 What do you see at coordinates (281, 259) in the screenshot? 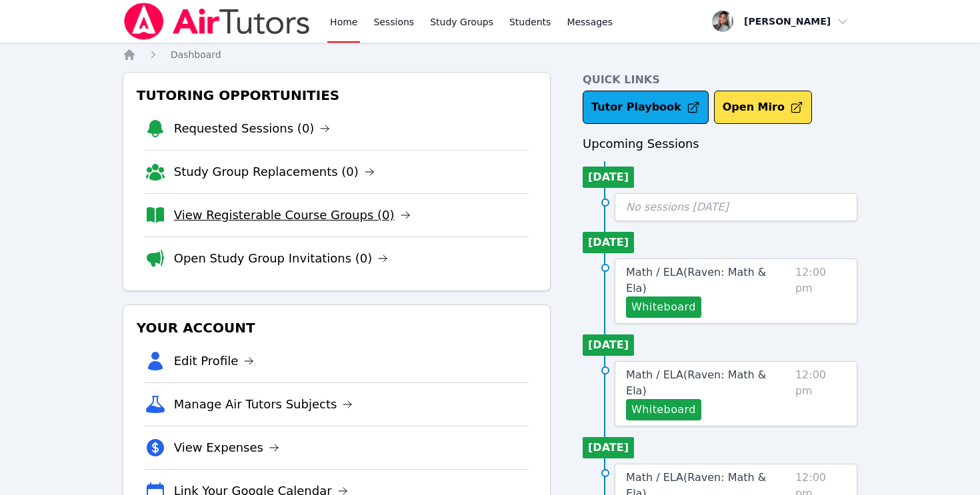
I see `a: Open Study Group Invitations (0)` at bounding box center [281, 259].